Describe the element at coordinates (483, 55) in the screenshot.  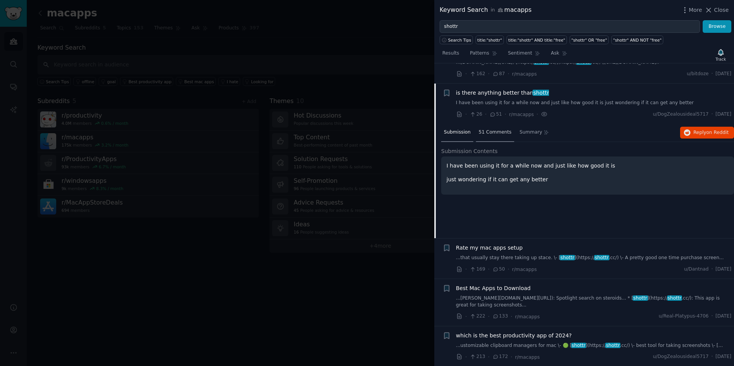
I see `a: Patterns` at that location.